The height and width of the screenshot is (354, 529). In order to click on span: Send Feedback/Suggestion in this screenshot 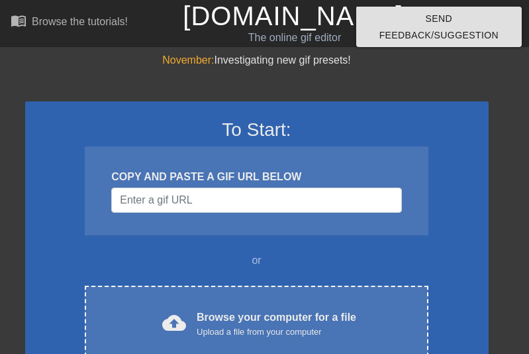, I will do `click(439, 26)`.